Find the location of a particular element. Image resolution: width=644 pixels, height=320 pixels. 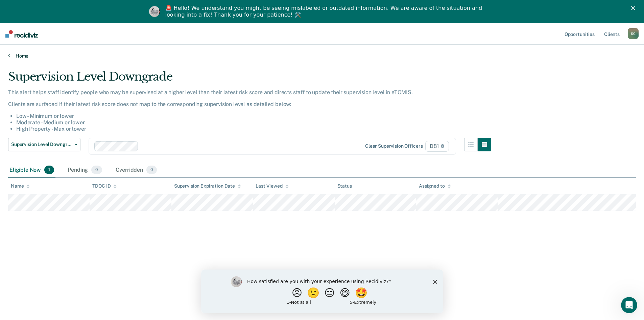

li: Moderate - Medium or lower is located at coordinates (253, 122).